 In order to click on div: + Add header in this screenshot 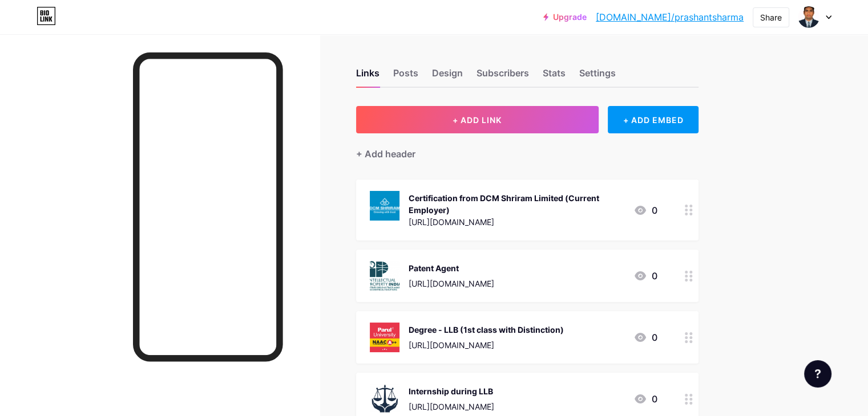, I will do `click(386, 154)`.